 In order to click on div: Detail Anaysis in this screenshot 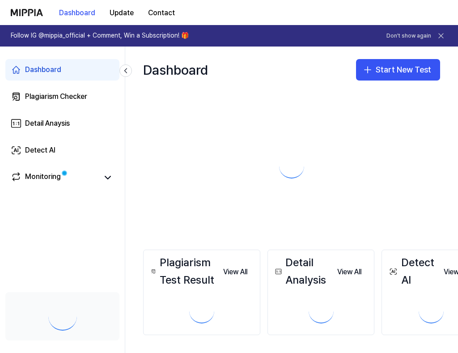, I will do `click(47, 123)`.